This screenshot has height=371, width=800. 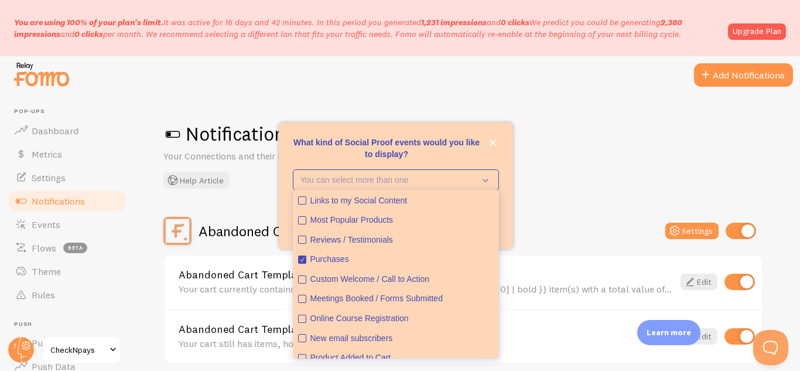 What do you see at coordinates (71, 111) in the screenshot?
I see `span: Pop-ups` at bounding box center [71, 111].